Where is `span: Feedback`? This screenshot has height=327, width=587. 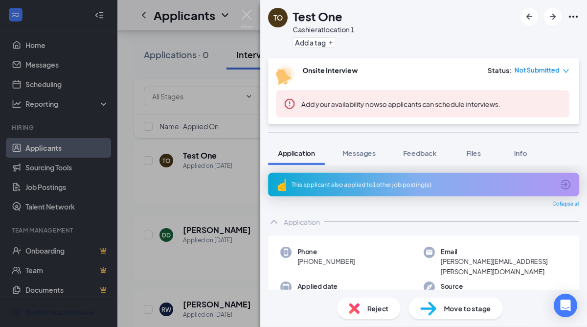 span: Feedback is located at coordinates (420, 153).